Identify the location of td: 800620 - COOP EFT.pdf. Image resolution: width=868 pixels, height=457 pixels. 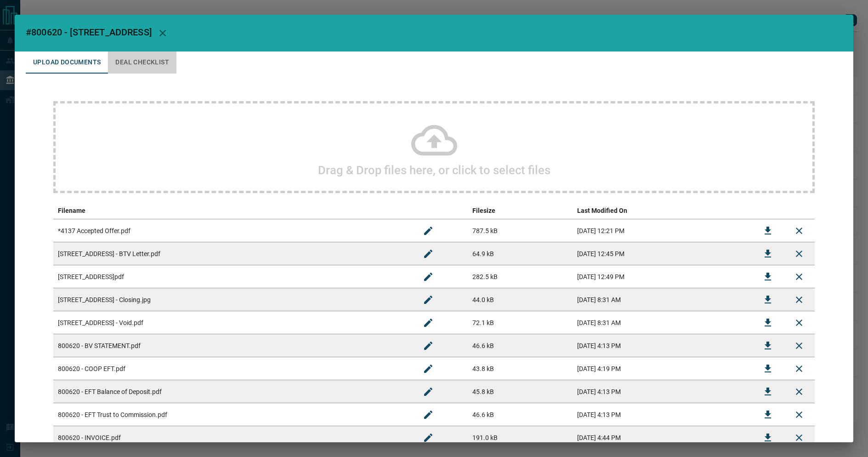
(233, 368).